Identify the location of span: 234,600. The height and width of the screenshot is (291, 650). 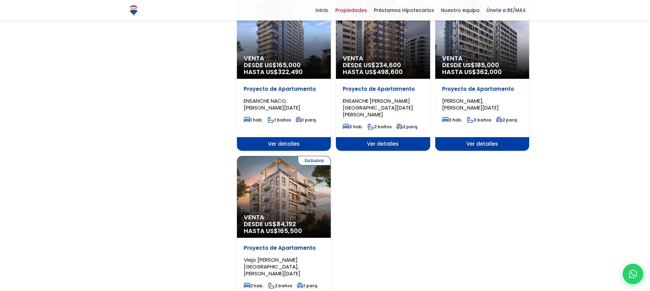
(388, 65).